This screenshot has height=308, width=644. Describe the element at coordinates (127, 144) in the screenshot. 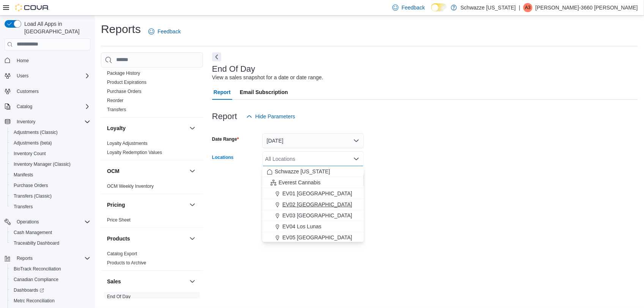

I see `span: Loyalty Adjustments` at that location.